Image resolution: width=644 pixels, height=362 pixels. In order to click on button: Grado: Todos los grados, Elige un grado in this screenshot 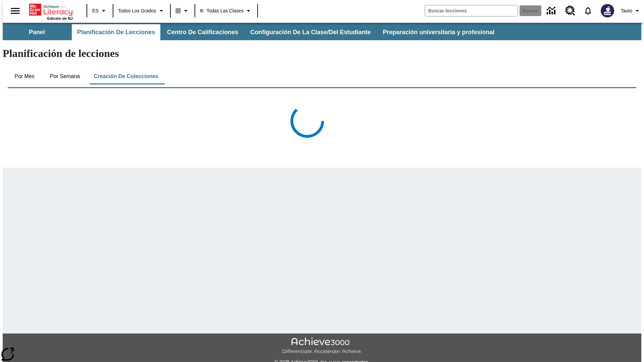, I will do `click(141, 11)`.